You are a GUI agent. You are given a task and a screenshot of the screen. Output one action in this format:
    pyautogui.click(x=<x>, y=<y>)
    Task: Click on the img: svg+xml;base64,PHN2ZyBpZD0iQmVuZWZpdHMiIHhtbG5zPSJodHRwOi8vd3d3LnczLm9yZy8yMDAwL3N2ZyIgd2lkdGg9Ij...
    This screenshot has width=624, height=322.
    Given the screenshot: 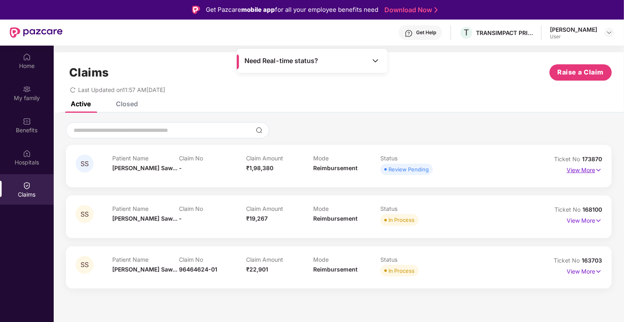 What is the action you would take?
    pyautogui.click(x=27, y=121)
    